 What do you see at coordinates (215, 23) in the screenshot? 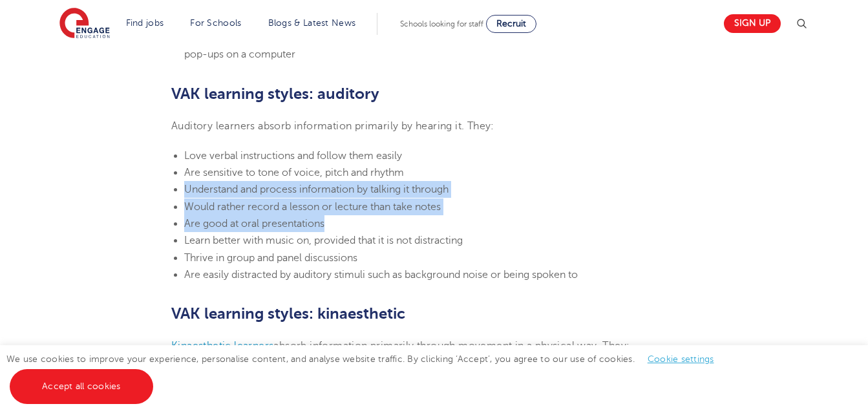
I see `a: For Schools` at bounding box center [215, 23].